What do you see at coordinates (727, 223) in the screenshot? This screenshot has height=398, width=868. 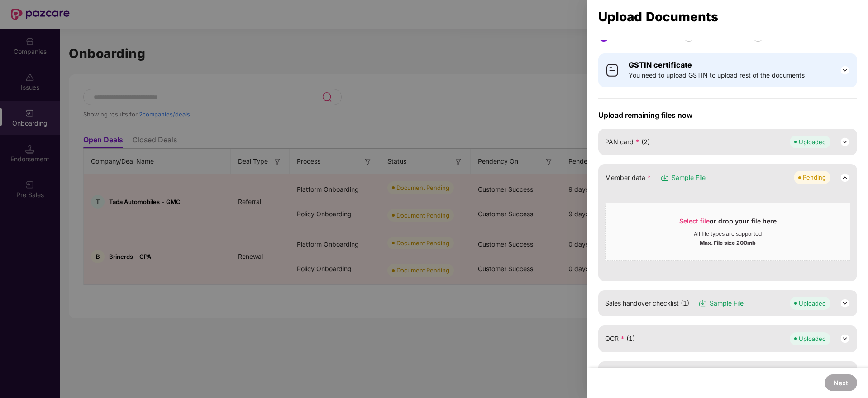 I see `div: or drop your file here` at bounding box center [727, 223].